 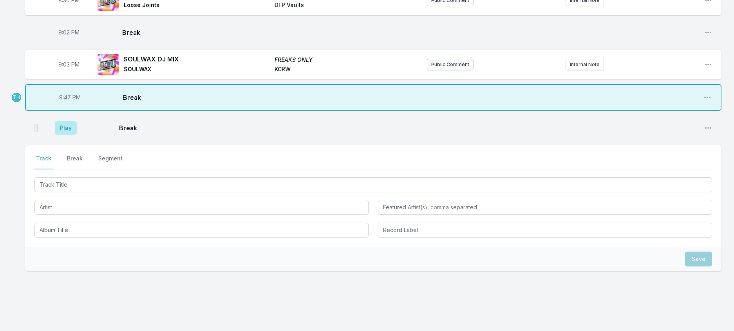 What do you see at coordinates (197, 59) in the screenshot?
I see `span: SOULWAX DJ MIX` at bounding box center [197, 59].